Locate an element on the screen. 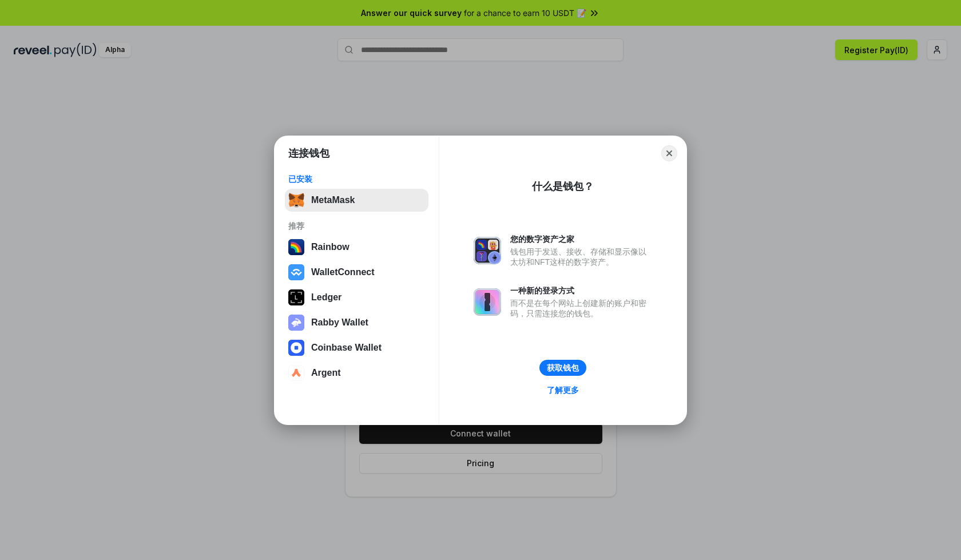  button: MetaMask is located at coordinates (356, 200).